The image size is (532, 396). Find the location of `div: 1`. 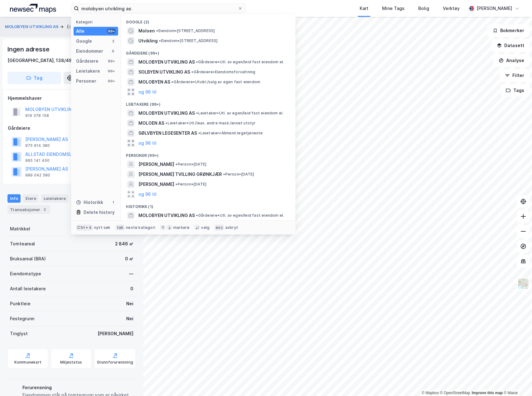

div: 1 is located at coordinates (113, 202).